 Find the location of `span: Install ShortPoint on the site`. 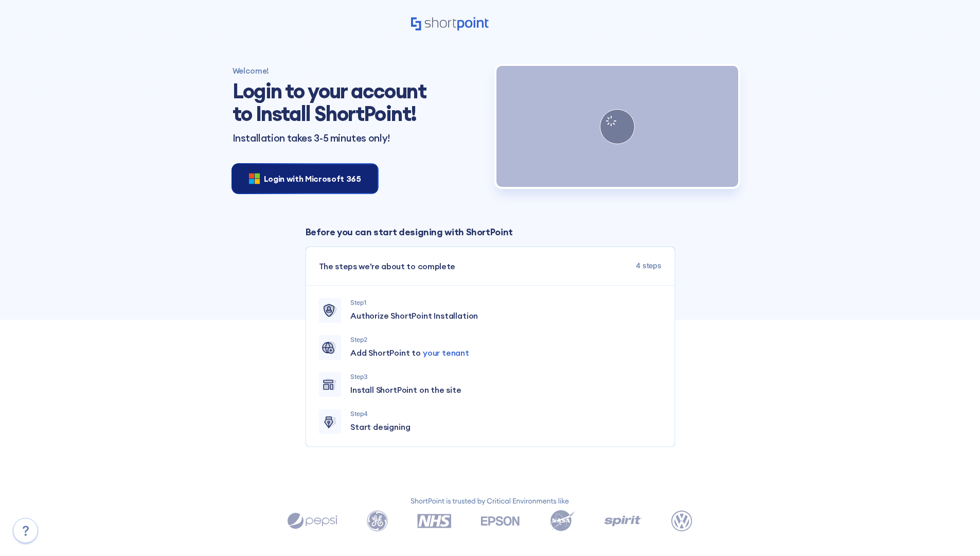

span: Install ShortPoint on the site is located at coordinates (406, 390).